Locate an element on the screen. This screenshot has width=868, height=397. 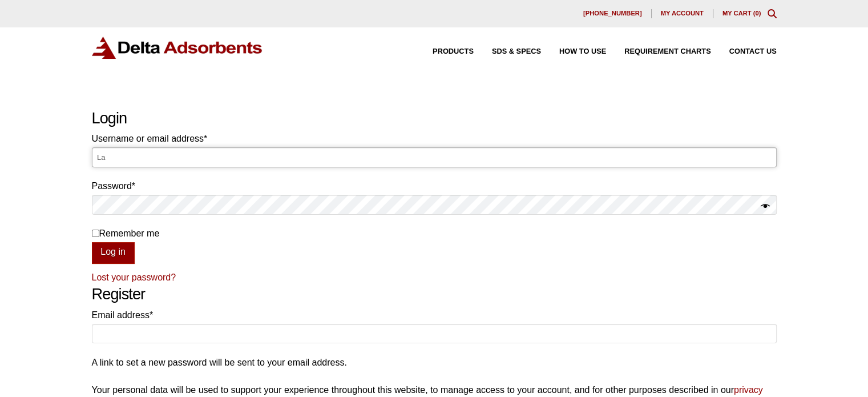
a: Lost your password? is located at coordinates (134, 277).